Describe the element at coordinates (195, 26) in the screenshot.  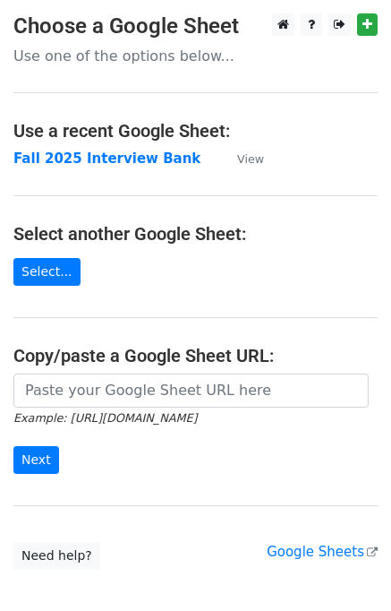
I see `h3: Choose a Google Sheet` at that location.